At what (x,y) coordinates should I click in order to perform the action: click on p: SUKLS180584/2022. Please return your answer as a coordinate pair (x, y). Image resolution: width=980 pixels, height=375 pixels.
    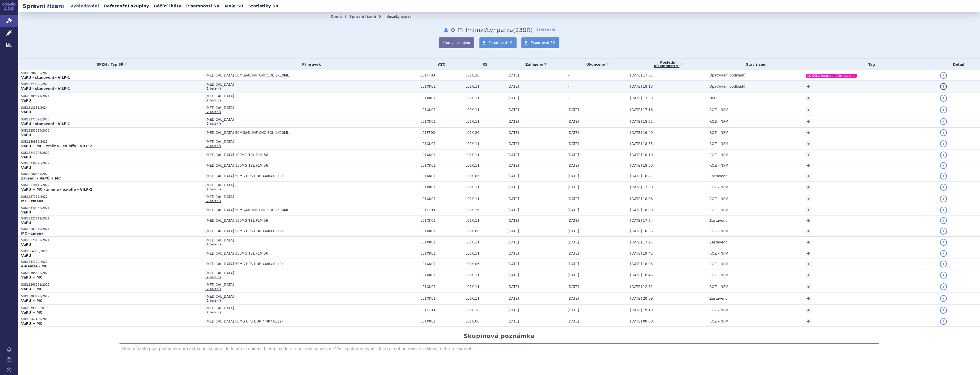
    Looking at the image, I should click on (111, 175).